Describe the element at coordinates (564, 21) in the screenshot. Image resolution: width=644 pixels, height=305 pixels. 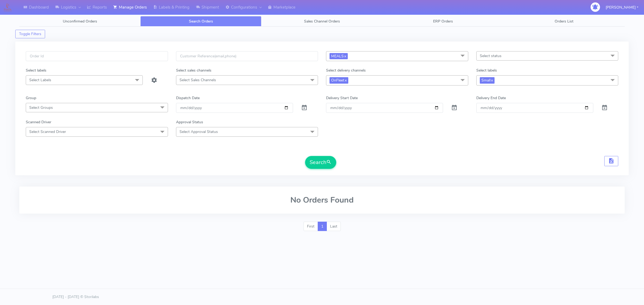
I see `span: Orders List` at that location.